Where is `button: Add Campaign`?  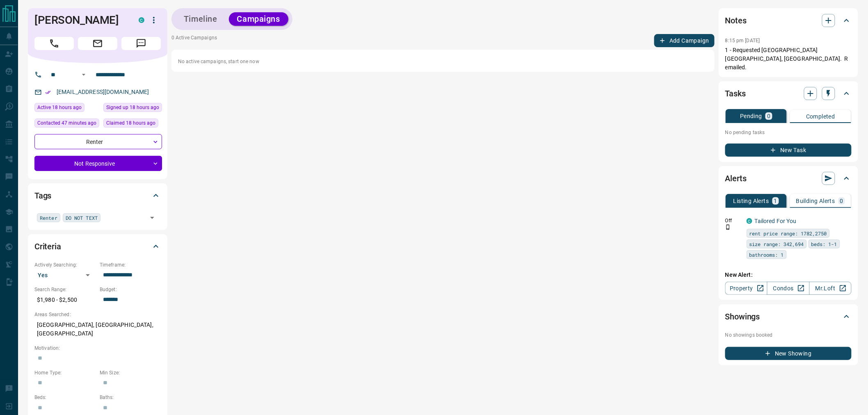 button: Add Campaign is located at coordinates (684, 41).